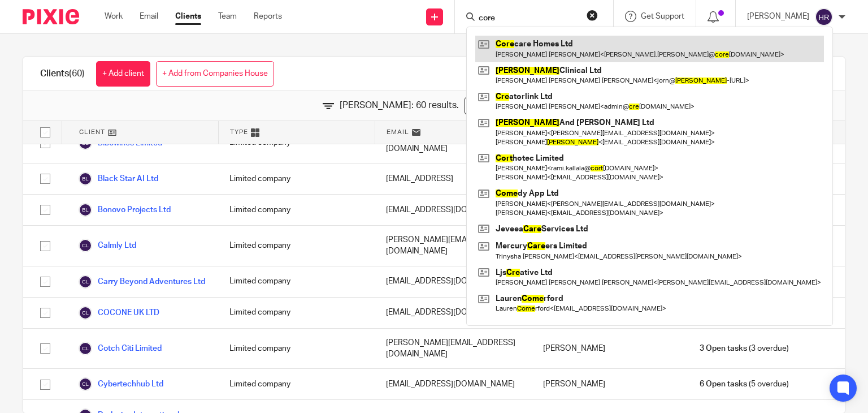  What do you see at coordinates (124, 210) in the screenshot?
I see `a: Bonovo Projects Ltd` at bounding box center [124, 210].